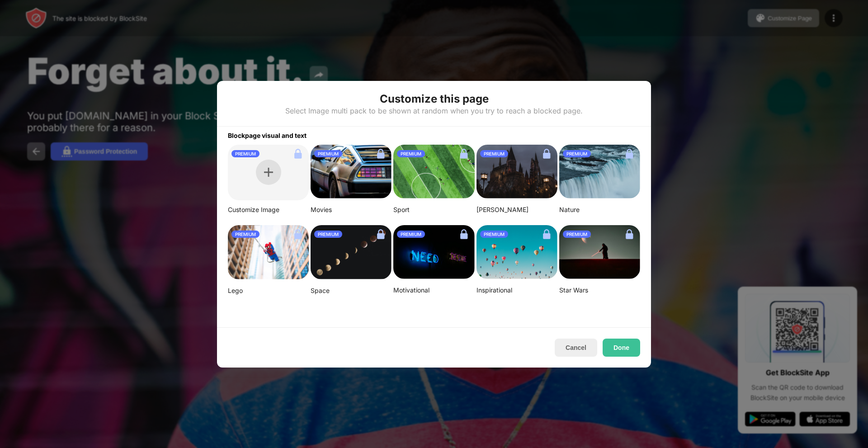 The height and width of the screenshot is (448, 868). I want to click on img: image-26.png, so click(351, 172).